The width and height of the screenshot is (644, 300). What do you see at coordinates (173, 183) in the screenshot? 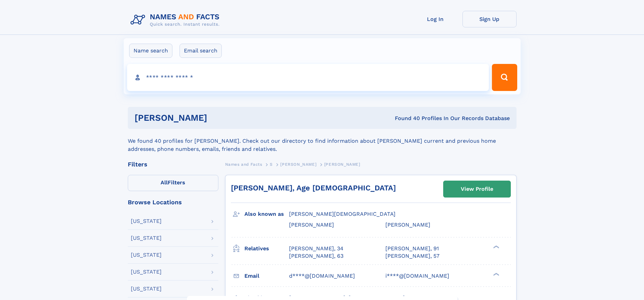
I see `label: Filters` at bounding box center [173, 183].